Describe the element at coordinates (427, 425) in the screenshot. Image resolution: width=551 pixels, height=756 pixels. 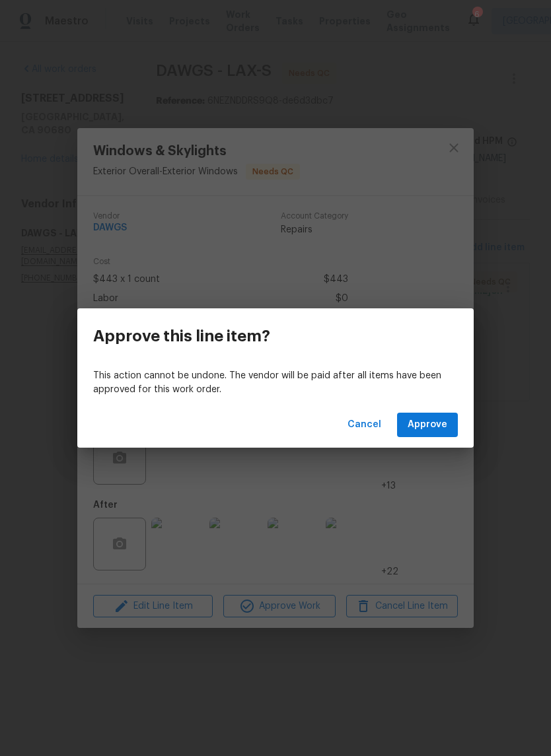
I see `span: Approve` at that location.